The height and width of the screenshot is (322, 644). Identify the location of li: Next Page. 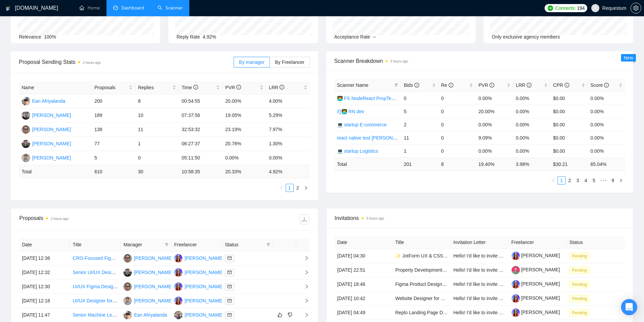
(306, 188).